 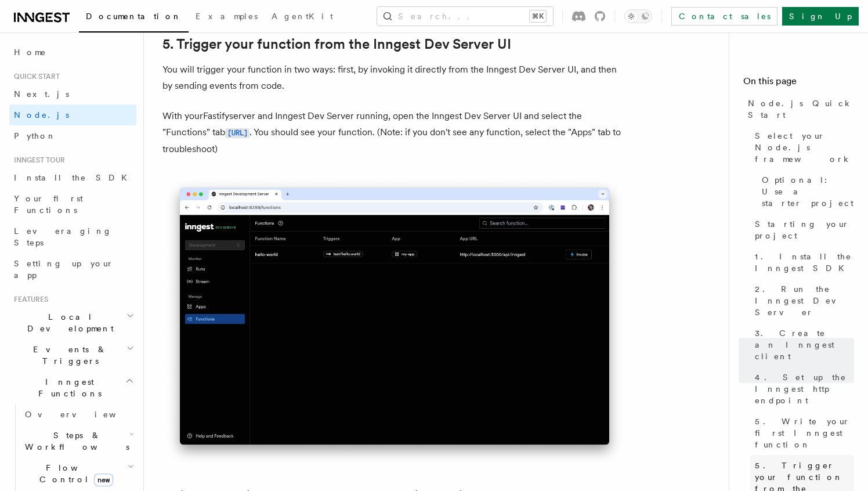 What do you see at coordinates (802, 262) in the screenshot?
I see `a: 1. Install the Inngest SDK` at bounding box center [802, 262].